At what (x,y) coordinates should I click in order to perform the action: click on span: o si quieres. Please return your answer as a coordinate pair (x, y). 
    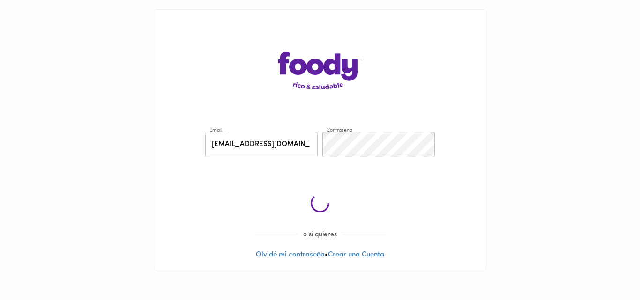
    Looking at the image, I should click on (320, 235).